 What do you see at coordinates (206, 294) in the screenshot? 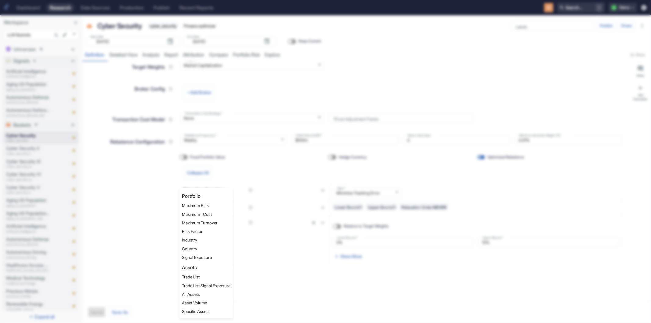
I see `li: All Assets` at bounding box center [206, 294].